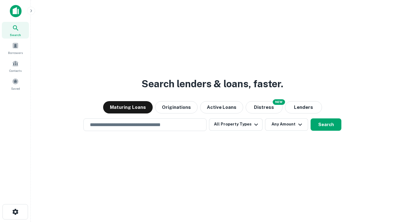 This screenshot has height=222, width=394. I want to click on div: Contacts, so click(15, 66).